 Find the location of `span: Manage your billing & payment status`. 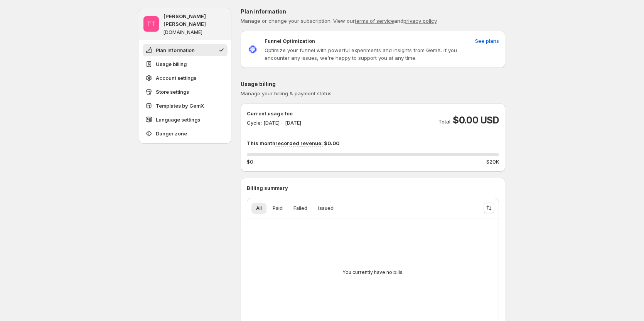

span: Manage your billing & payment status is located at coordinates (286, 93).